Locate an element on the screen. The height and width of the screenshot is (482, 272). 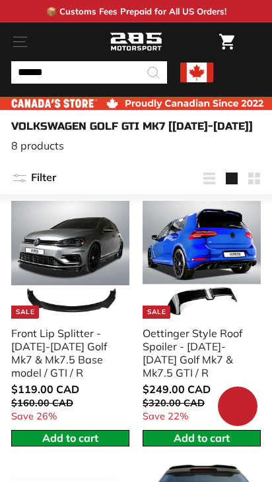
span: Save 22% is located at coordinates (165, 417).